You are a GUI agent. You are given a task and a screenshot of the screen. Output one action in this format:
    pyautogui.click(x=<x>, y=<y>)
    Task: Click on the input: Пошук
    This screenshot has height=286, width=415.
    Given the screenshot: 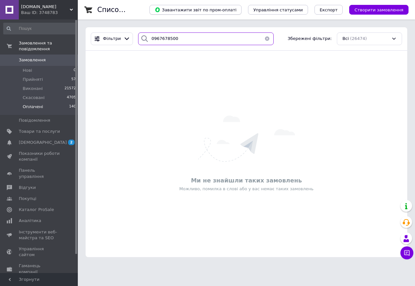 What is the action you would take?
    pyautogui.click(x=40, y=29)
    